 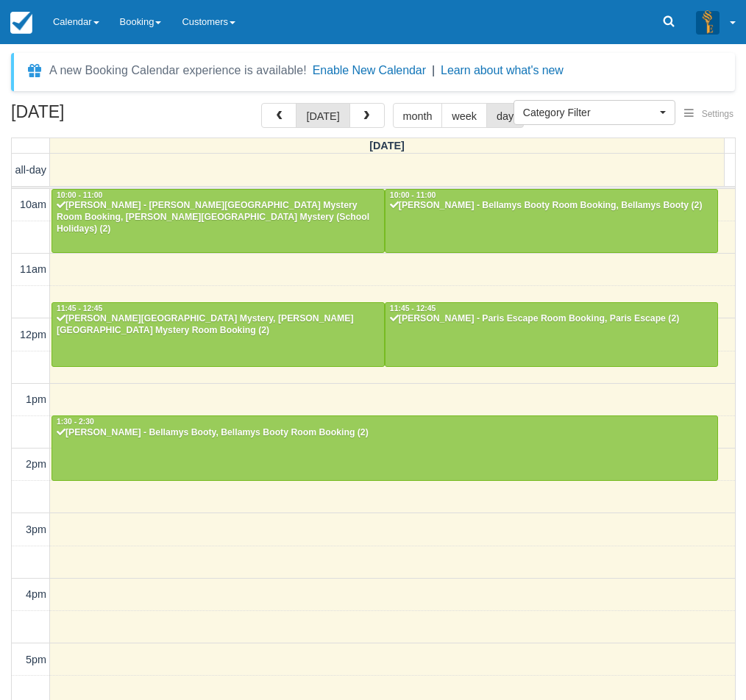 I want to click on button: Settings, so click(x=709, y=114).